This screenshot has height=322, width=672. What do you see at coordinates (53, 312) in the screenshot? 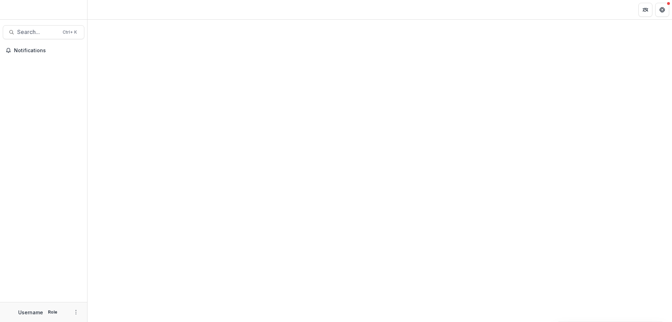
I see `p: Role` at bounding box center [53, 312].